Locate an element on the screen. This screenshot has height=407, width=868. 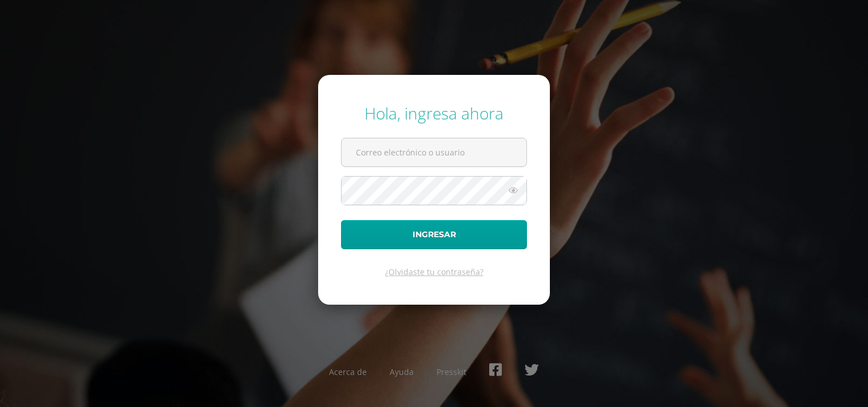
a: Acerca de is located at coordinates (348, 372).